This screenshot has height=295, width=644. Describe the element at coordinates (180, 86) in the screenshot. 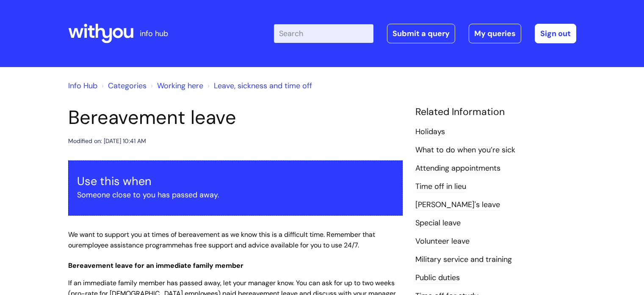

I see `a: Working here` at that location.